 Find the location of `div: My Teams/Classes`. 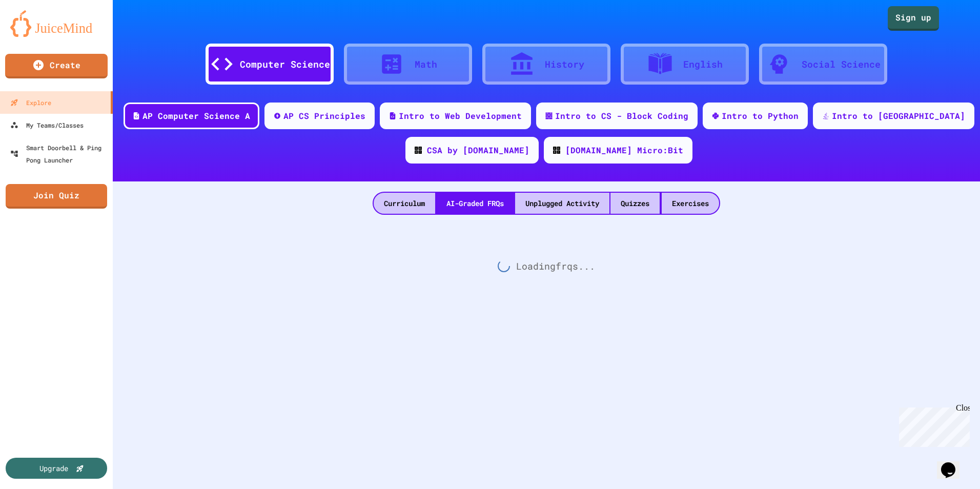

div: My Teams/Classes is located at coordinates (46, 125).